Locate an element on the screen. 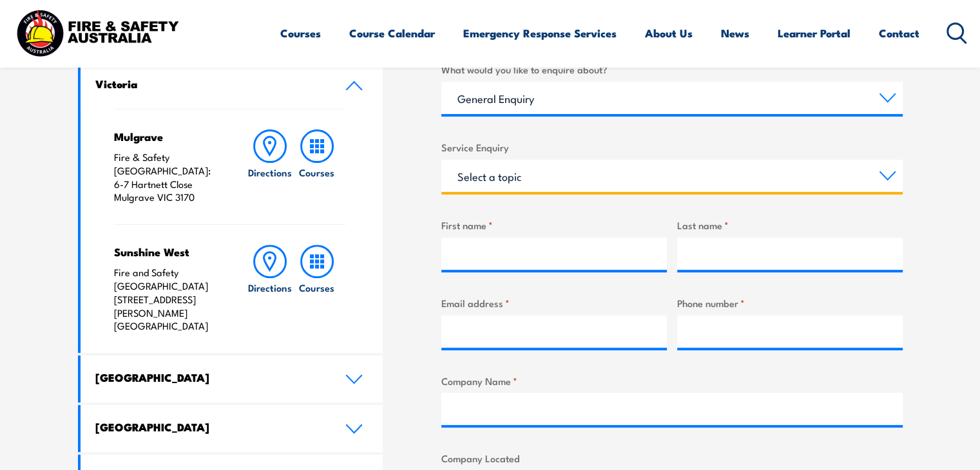 The height and width of the screenshot is (470, 980). a: Course Calendar is located at coordinates (391, 33).